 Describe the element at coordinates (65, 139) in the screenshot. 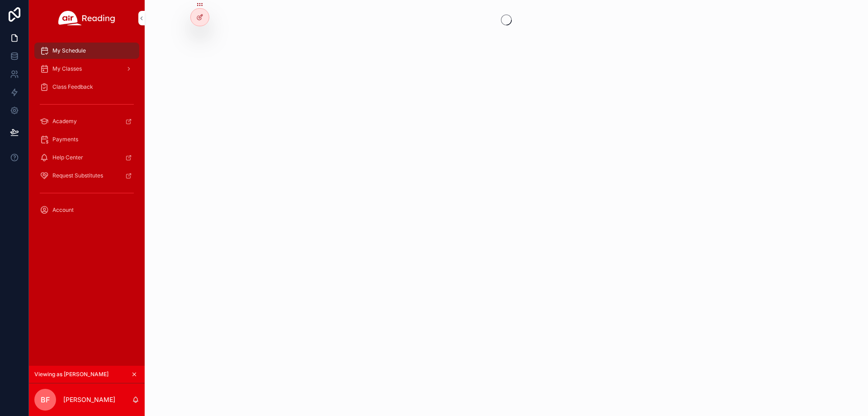

I see `span: Payments` at that location.